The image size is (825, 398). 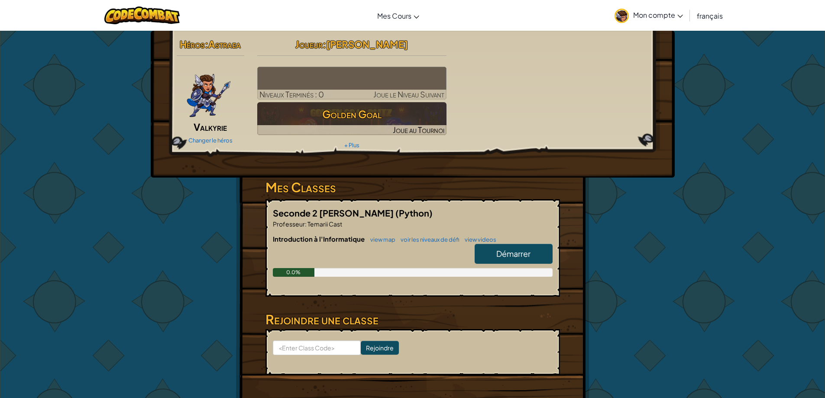 I want to click on span: Joueur, so click(x=309, y=44).